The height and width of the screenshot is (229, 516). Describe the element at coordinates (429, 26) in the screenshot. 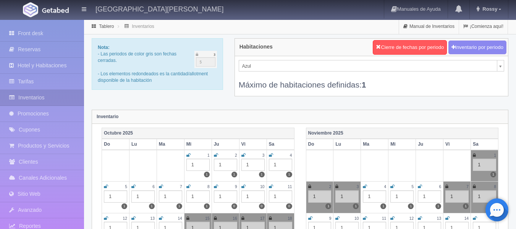

I see `a: Manual de Inventarios` at that location.